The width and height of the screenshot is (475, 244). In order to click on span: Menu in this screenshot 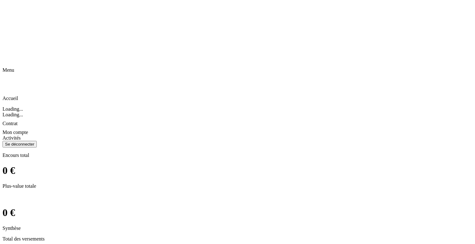, I will do `click(8, 70)`.